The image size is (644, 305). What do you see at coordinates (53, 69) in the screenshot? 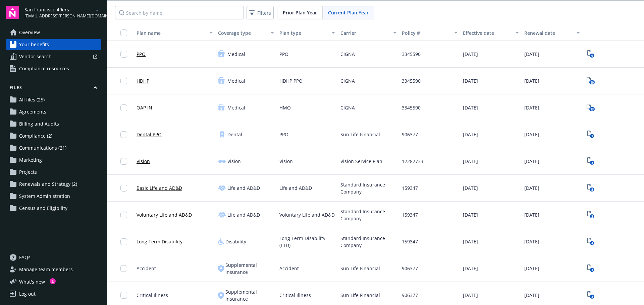
I see `a: Compliance resources` at bounding box center [53, 69].